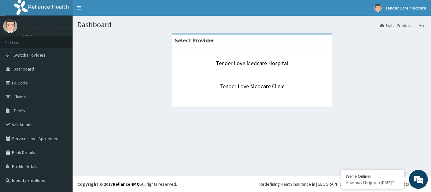 Image resolution: width=431 pixels, height=192 pixels. I want to click on span: Claims, so click(20, 97).